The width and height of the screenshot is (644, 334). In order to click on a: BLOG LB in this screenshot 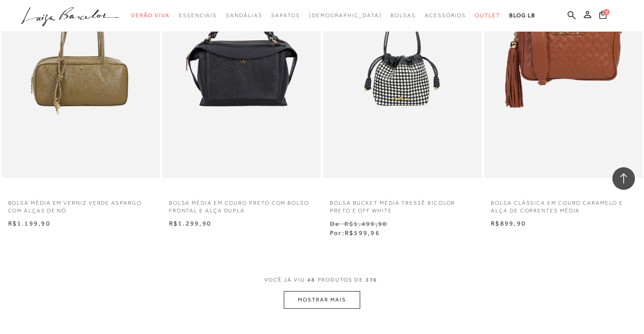, I will do `click(523, 15)`.